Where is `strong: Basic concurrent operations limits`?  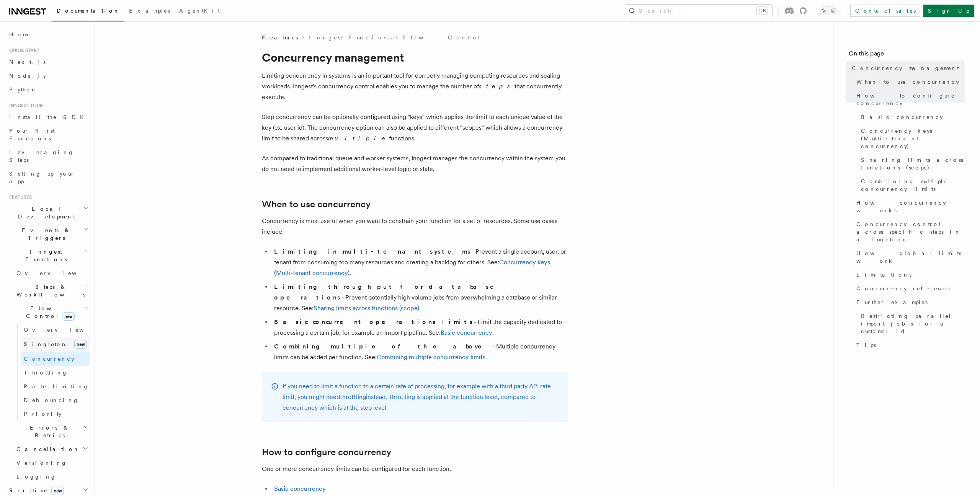
strong: Basic concurrent operations limits is located at coordinates (374, 322).